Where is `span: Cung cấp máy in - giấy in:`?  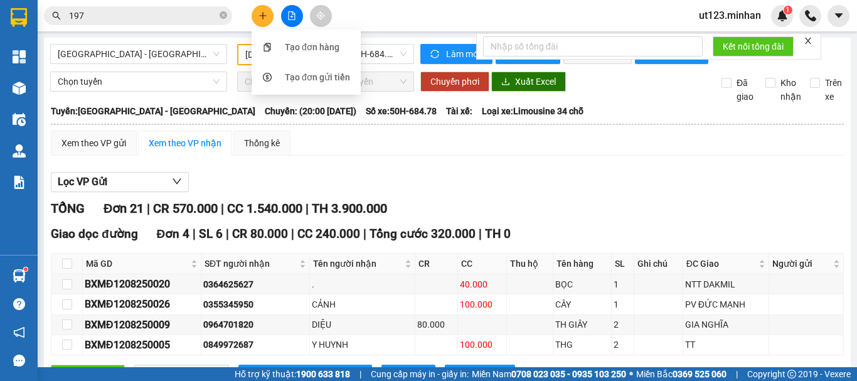
span: Cung cấp máy in - giấy in: is located at coordinates (420, 374).